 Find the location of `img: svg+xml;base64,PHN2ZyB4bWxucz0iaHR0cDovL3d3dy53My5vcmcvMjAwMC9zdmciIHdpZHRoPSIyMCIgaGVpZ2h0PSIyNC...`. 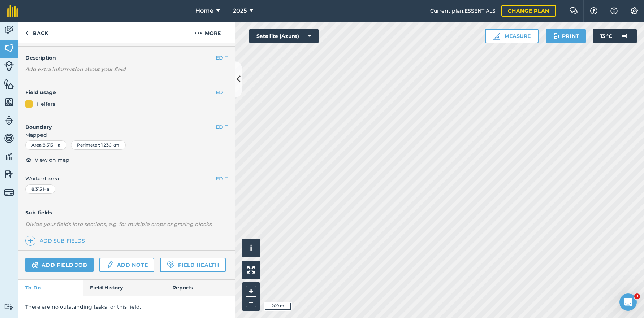

img: svg+xml;base64,PHN2ZyB4bWxucz0iaHR0cDovL3d3dy53My5vcmcvMjAwMC9zdmciIHdpZHRoPSIyMCIgaGVpZ2h0PSIyNC... is located at coordinates (199, 33).